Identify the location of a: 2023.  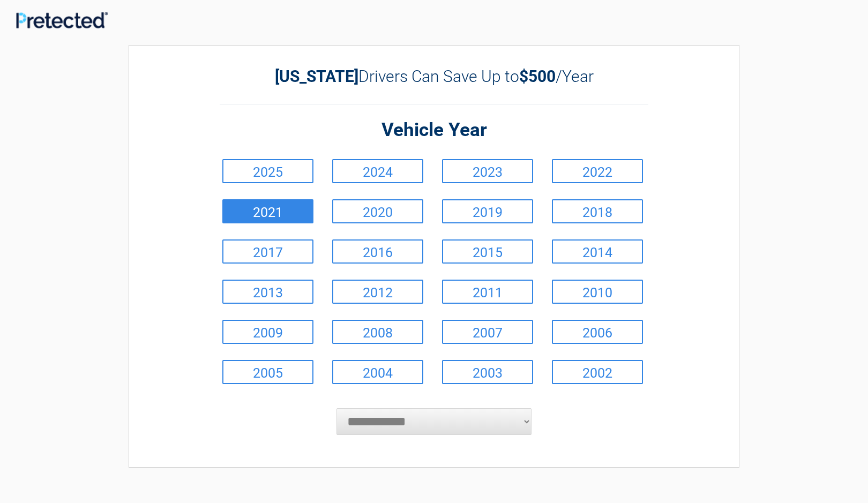
(487, 171).